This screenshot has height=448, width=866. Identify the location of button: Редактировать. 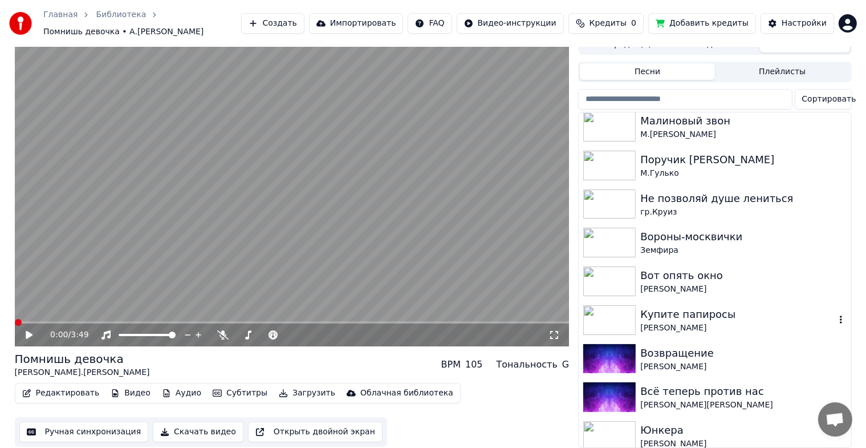
(61, 393).